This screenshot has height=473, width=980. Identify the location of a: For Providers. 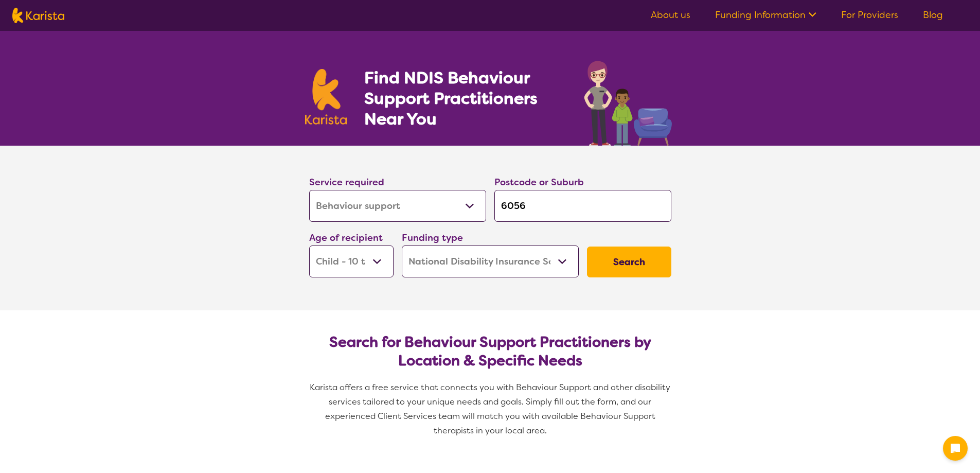
(870, 15).